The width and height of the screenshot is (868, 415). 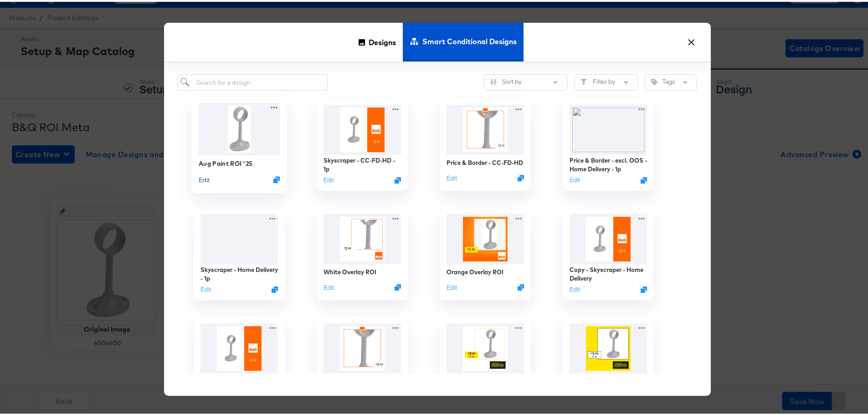 I want to click on div: White Overlay ROI, so click(x=350, y=271).